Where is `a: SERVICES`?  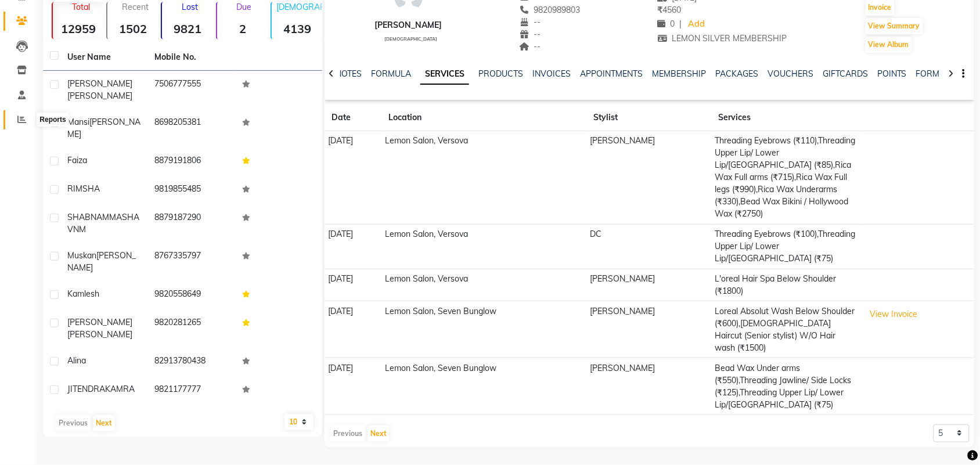 a: SERVICES is located at coordinates (445, 74).